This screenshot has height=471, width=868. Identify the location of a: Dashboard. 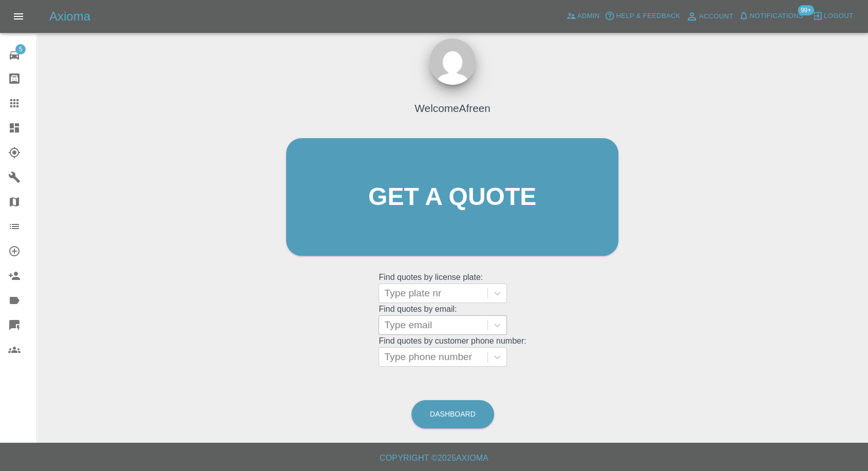
(453, 414).